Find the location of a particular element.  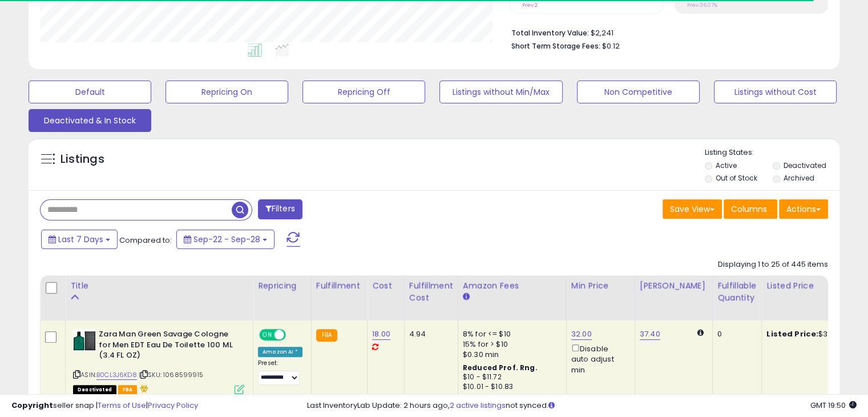

button: Listings without Cost is located at coordinates (775, 92).